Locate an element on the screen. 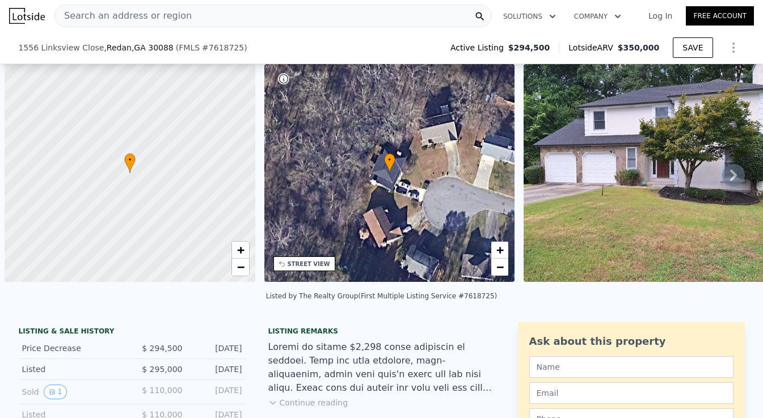 The width and height of the screenshot is (763, 418). div: Listing remarks is located at coordinates (382, 331).